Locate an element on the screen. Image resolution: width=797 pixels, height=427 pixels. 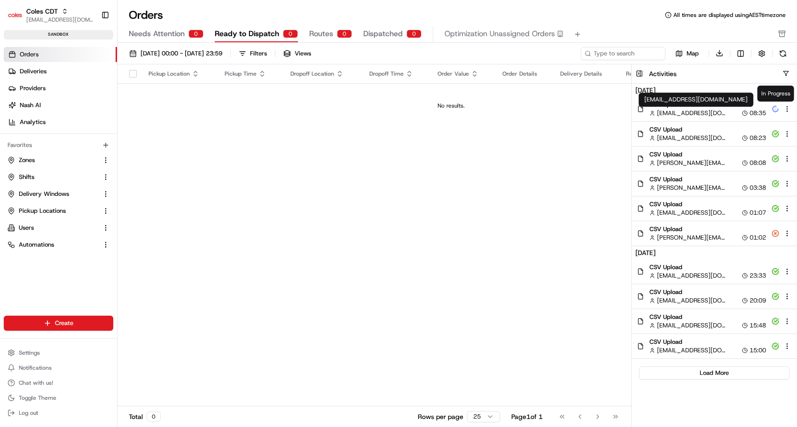
button: Log out is located at coordinates (58, 413).